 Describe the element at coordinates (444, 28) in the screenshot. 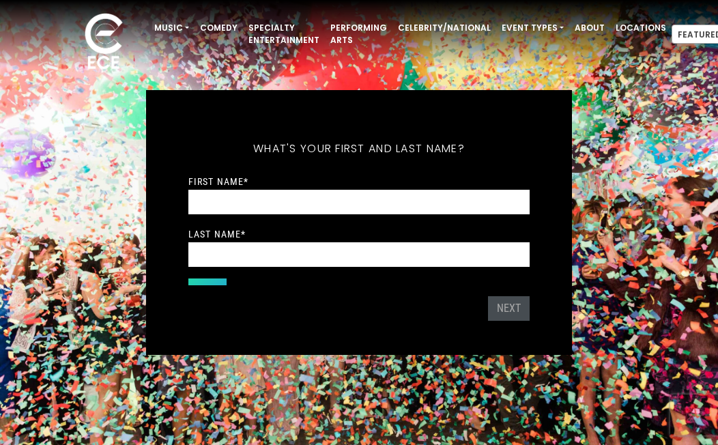

I see `a: Celebrity/National` at that location.